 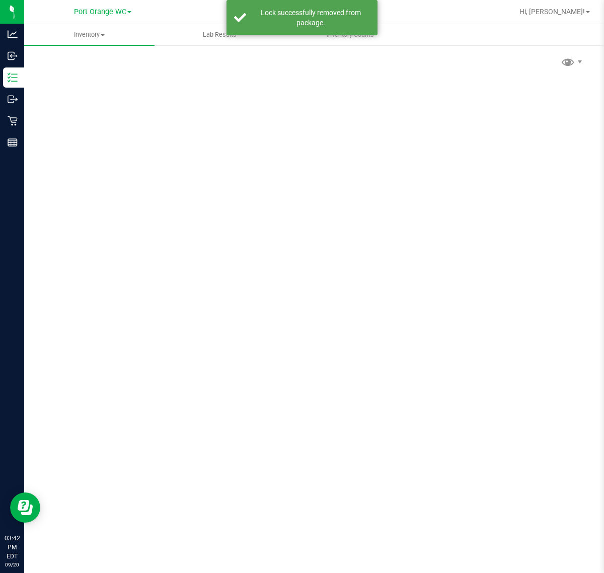 I want to click on p: 03:42 PM EDT, so click(x=12, y=547).